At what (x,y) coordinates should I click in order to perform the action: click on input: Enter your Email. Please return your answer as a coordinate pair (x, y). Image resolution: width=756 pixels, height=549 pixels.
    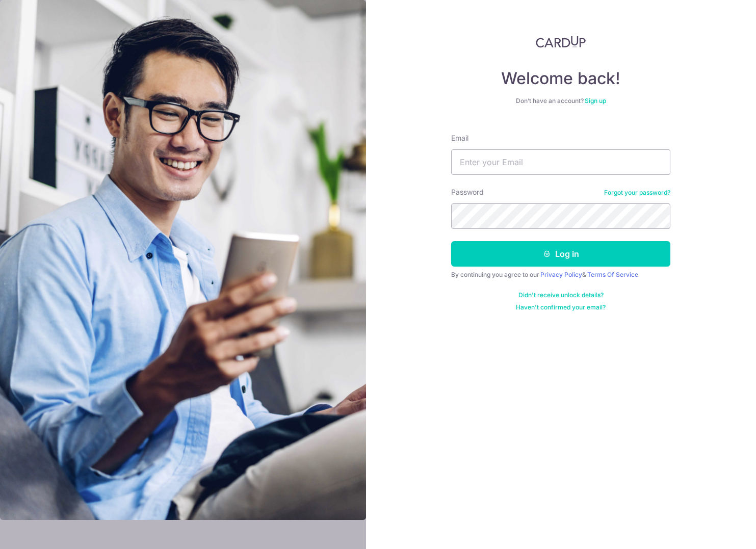
    Looking at the image, I should click on (561, 162).